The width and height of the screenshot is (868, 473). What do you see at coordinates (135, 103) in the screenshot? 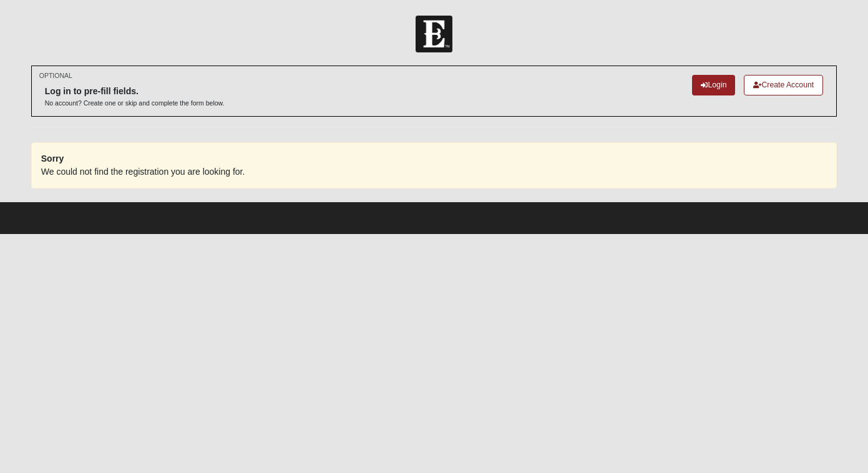
I see `p: No account? Create one or skip and complete the form below.` at bounding box center [135, 103].